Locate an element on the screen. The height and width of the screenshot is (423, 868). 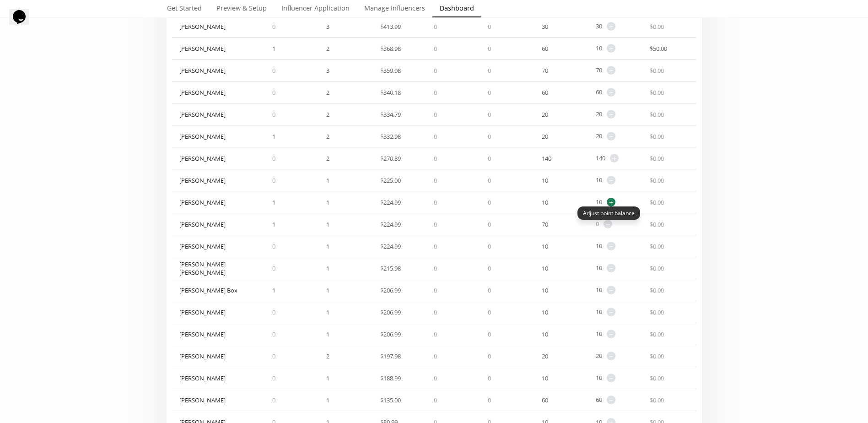
span: $ 340.18 is located at coordinates (390, 92).